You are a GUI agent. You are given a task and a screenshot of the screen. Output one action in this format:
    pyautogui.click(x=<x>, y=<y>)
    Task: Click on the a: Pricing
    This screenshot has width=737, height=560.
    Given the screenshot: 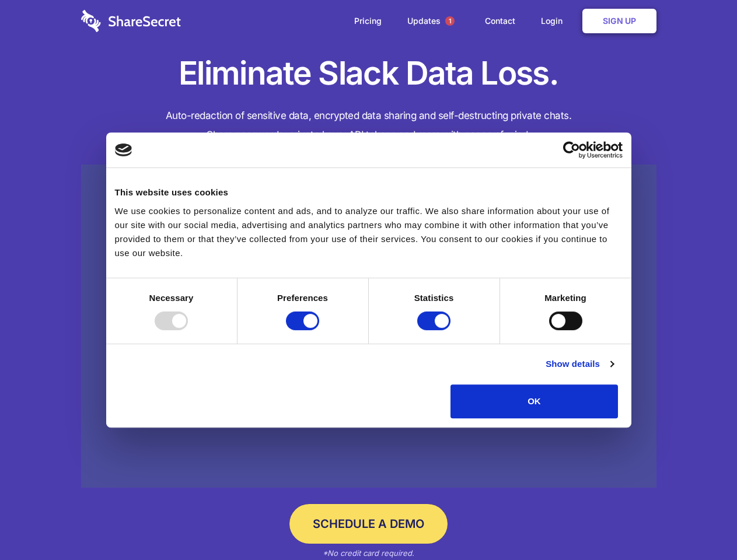 What is the action you would take?
    pyautogui.click(x=367, y=21)
    